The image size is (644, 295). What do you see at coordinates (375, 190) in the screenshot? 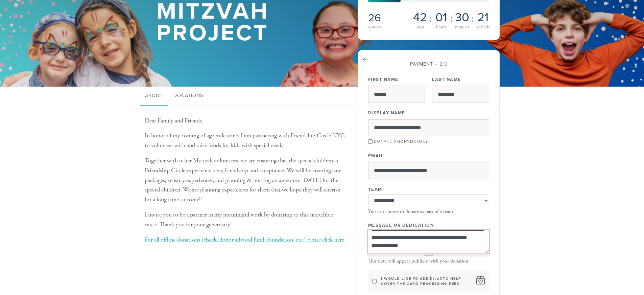
I see `label: Team` at bounding box center [375, 190].